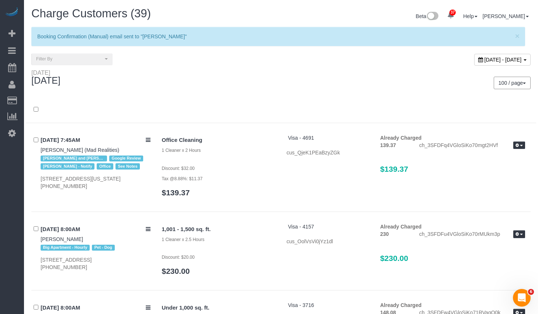 Image resolution: width=538 pixels, height=314 pixels. I want to click on span: 6, so click(531, 292).